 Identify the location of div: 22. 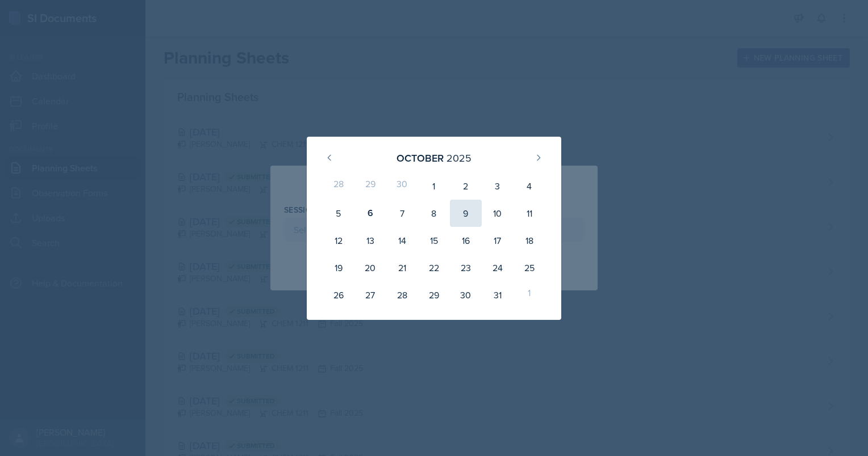
(434, 268).